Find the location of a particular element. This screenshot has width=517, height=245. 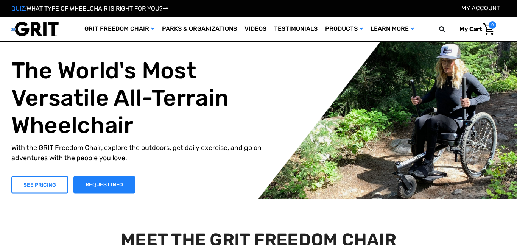

a: Shop Now is located at coordinates (40, 184).